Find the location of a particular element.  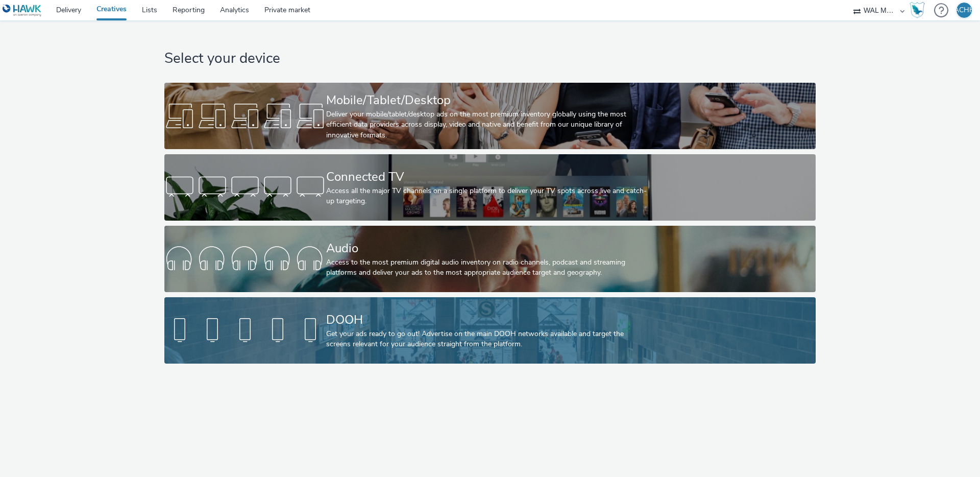

h1: Select your device is located at coordinates (490, 58).